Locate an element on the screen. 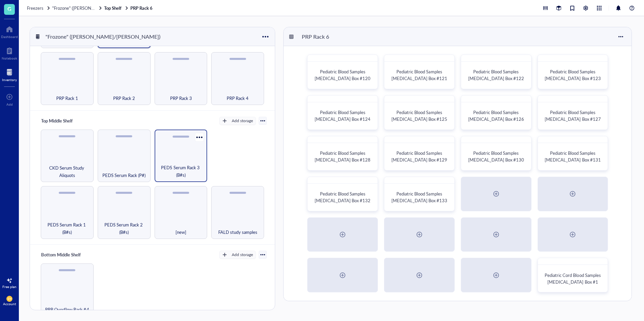  div: Add is located at coordinates (9, 105).